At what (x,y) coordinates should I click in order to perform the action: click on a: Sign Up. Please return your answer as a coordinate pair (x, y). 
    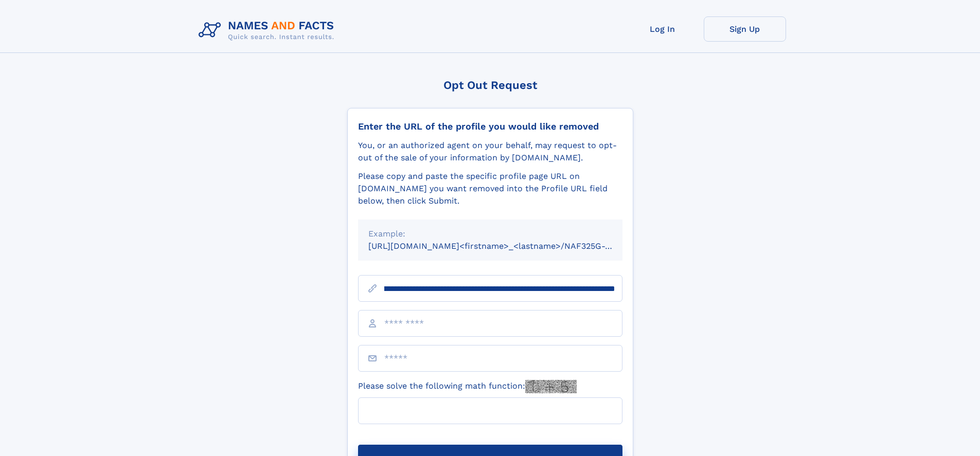
    Looking at the image, I should click on (745, 29).